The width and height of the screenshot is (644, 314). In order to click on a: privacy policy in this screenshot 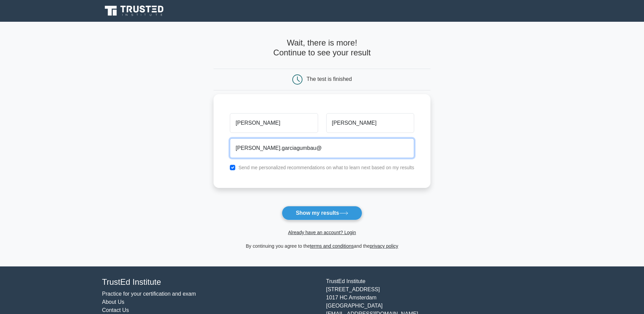, I will do `click(384, 246)`.